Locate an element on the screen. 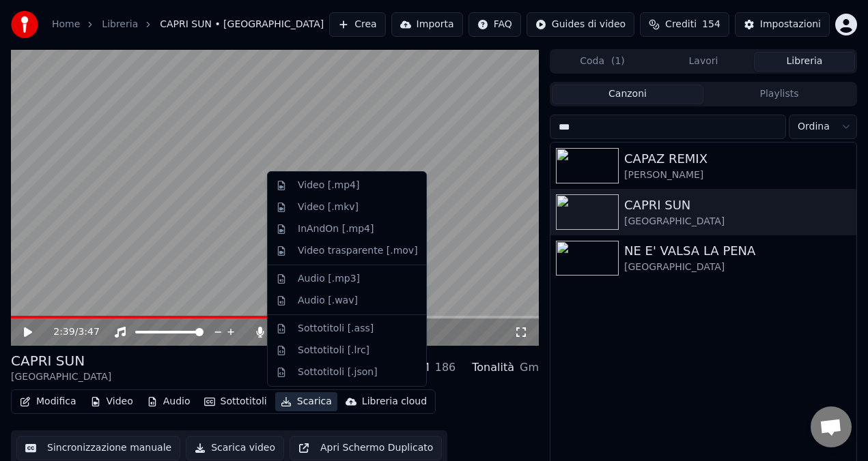 Image resolution: width=868 pixels, height=461 pixels. button: Impostazioni is located at coordinates (782, 24).